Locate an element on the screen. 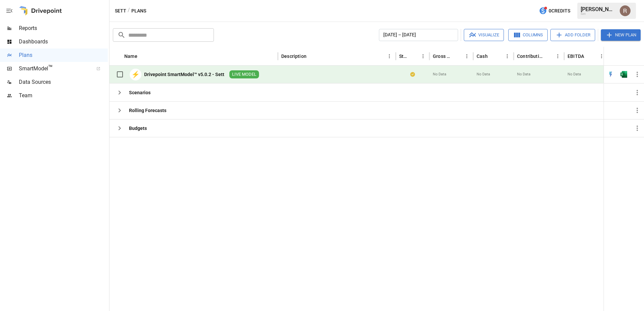  div: Description is located at coordinates (294, 56).